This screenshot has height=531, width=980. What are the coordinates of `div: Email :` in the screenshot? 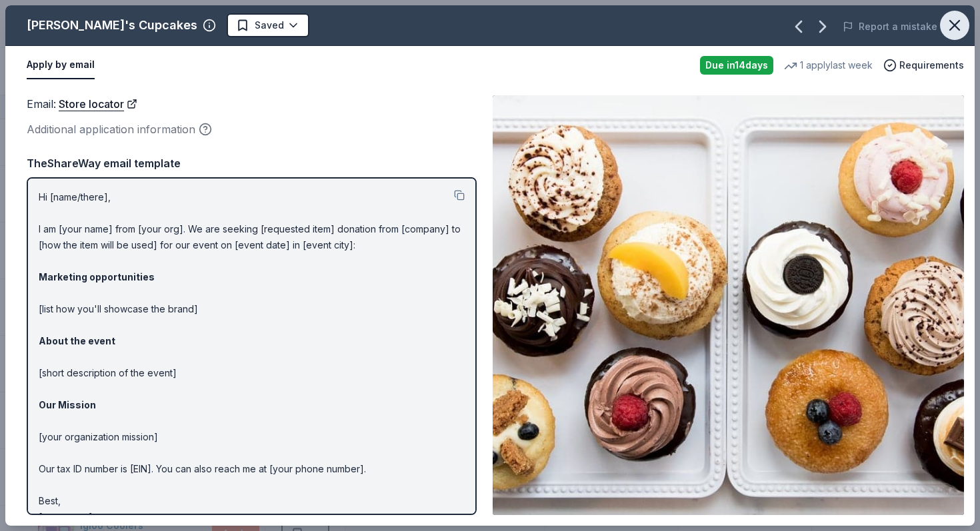 It's located at (252, 104).